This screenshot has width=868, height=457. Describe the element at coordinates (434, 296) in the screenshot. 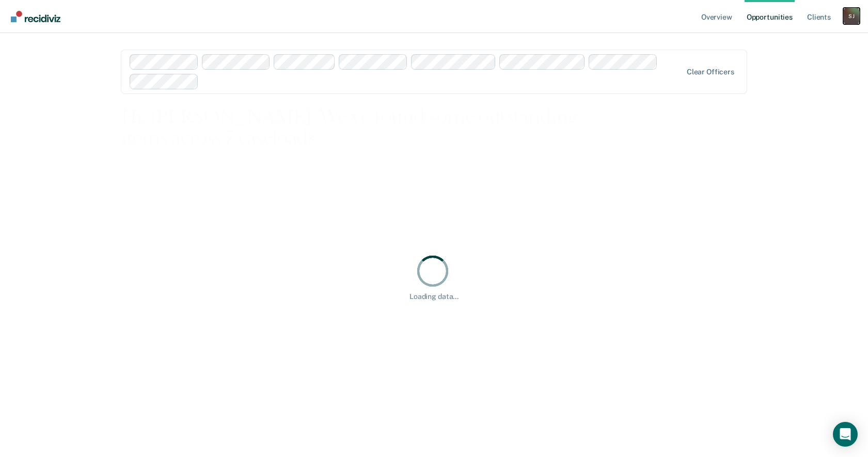

I see `div: Loading data...` at that location.